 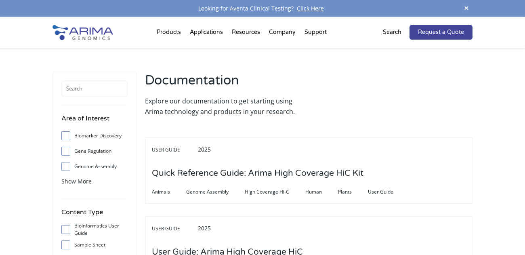 What do you see at coordinates (94, 136) in the screenshot?
I see `label: Biomarker Discovery` at bounding box center [94, 136].